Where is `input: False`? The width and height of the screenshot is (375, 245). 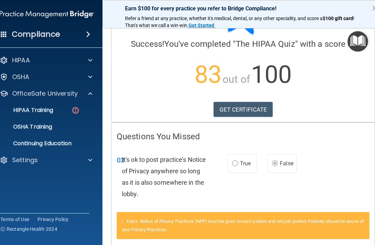 input: False is located at coordinates (275, 164).